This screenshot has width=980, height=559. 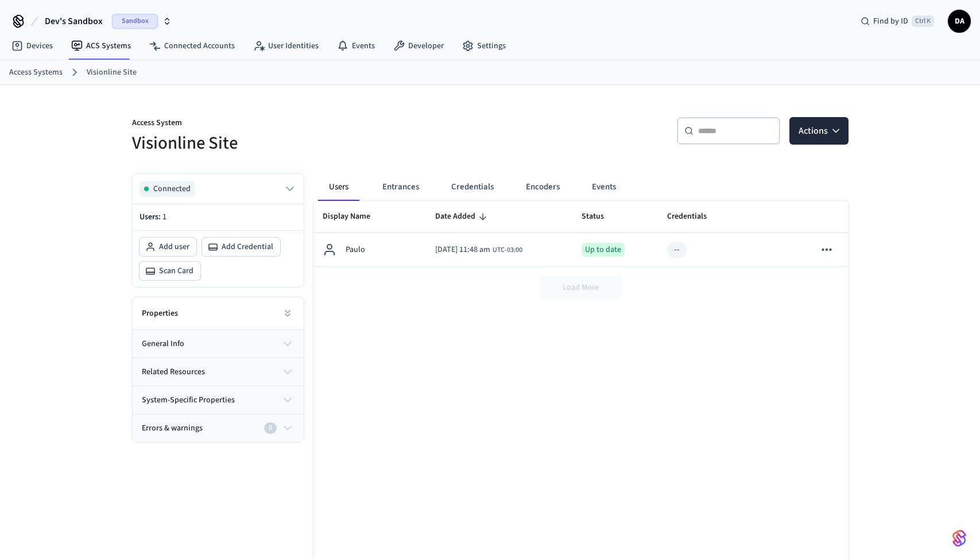 What do you see at coordinates (898, 21) in the screenshot?
I see `div: Find by IDCtrl K` at bounding box center [898, 21].